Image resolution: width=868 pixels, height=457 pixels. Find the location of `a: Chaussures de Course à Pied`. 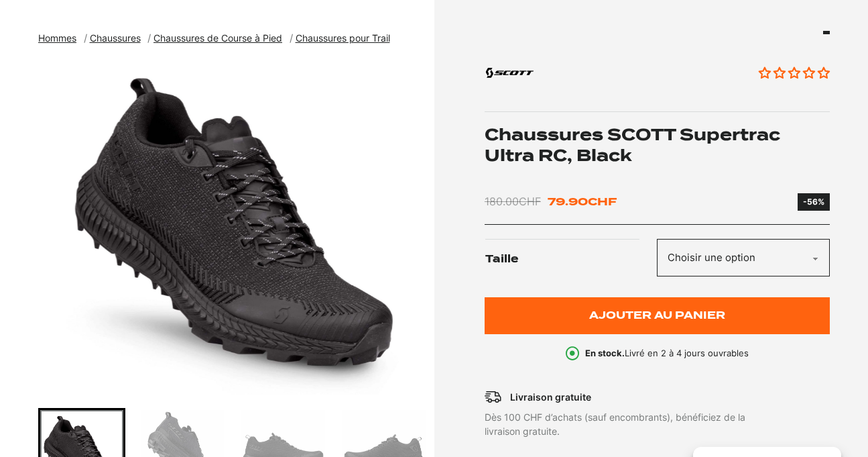

a: Chaussures de Course à Pied is located at coordinates (221, 38).